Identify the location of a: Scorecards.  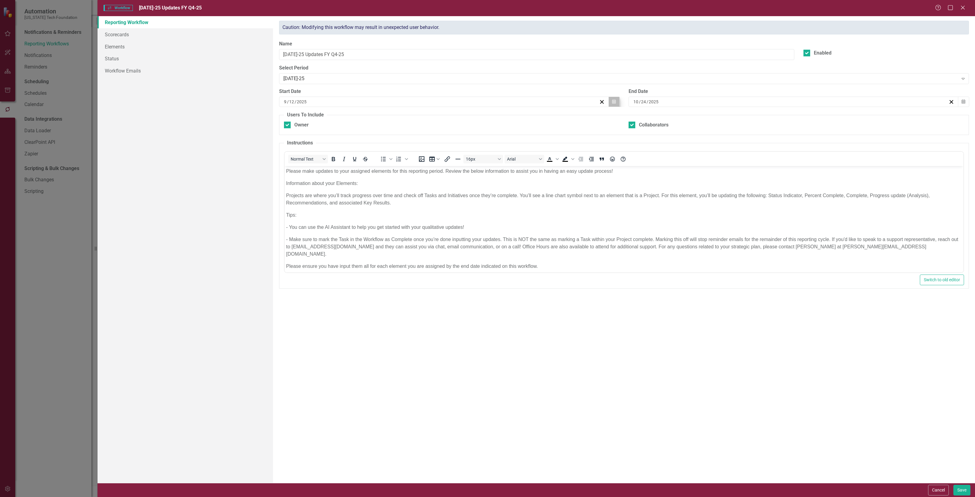
(185, 34).